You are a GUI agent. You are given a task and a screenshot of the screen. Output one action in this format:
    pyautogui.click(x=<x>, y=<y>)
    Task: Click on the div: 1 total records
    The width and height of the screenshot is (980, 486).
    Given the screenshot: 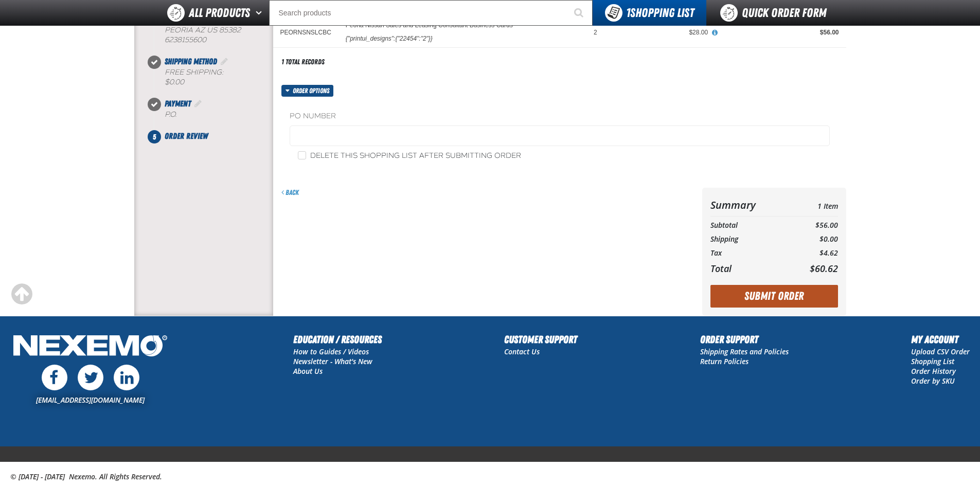 What is the action you would take?
    pyautogui.click(x=303, y=61)
    